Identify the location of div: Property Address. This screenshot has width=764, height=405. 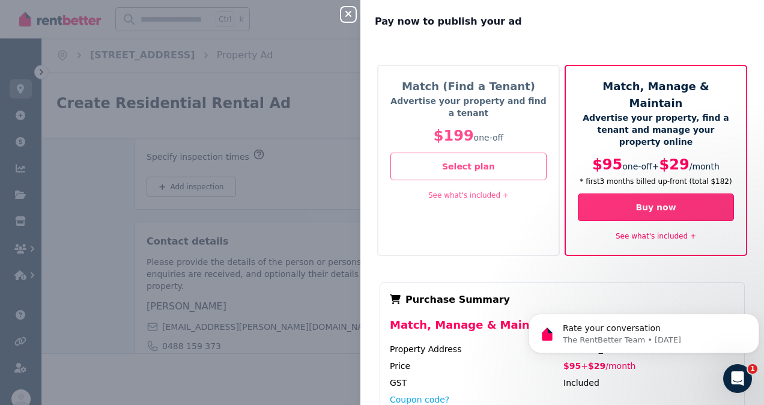
(475, 349).